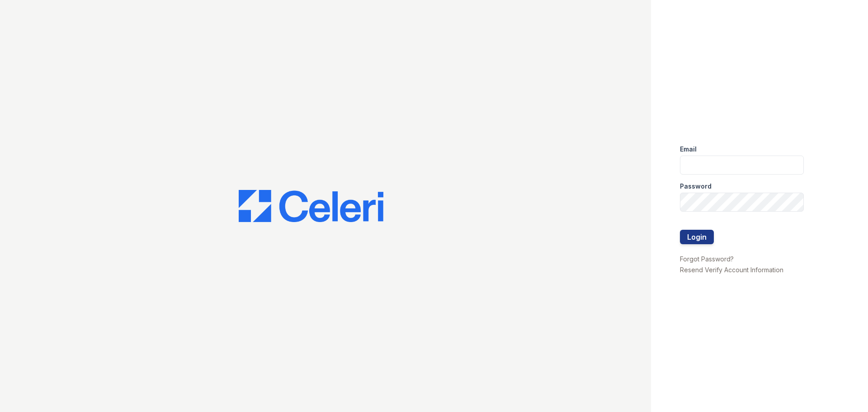 This screenshot has width=868, height=412. I want to click on label: Password, so click(696, 186).